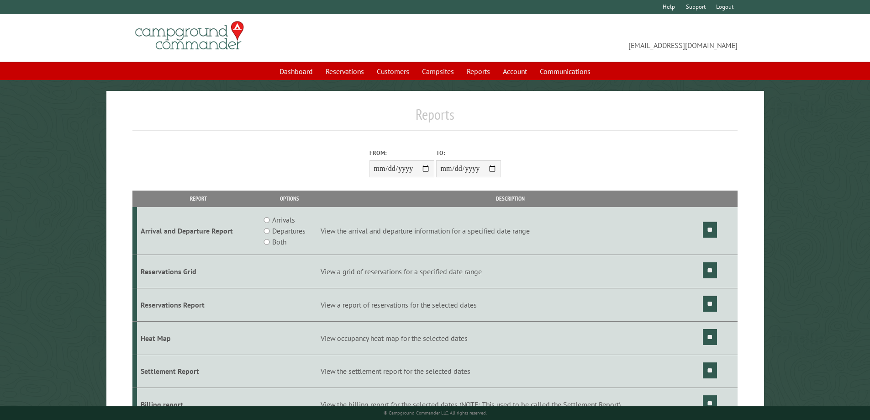  Describe the element at coordinates (478, 71) in the screenshot. I see `a: Reports` at that location.